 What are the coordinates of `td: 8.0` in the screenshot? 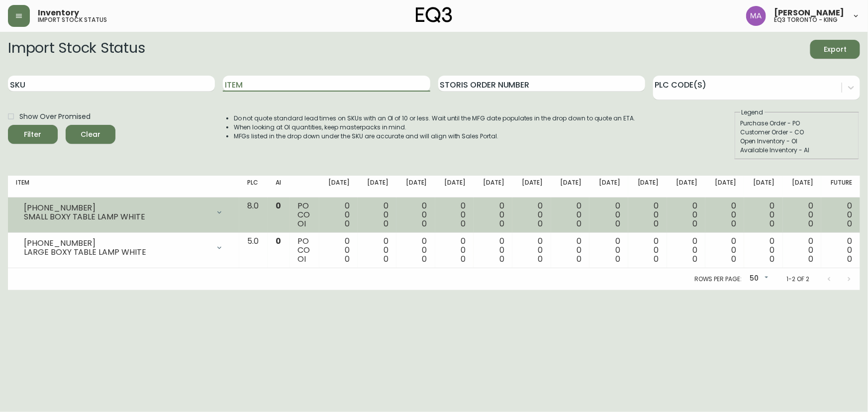 It's located at (253, 215).